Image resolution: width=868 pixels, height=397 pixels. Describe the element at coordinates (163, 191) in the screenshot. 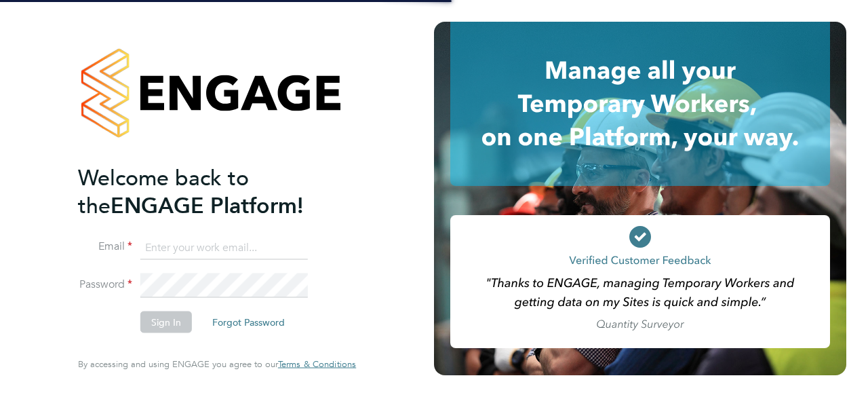

I see `span: Welcome back to the` at that location.